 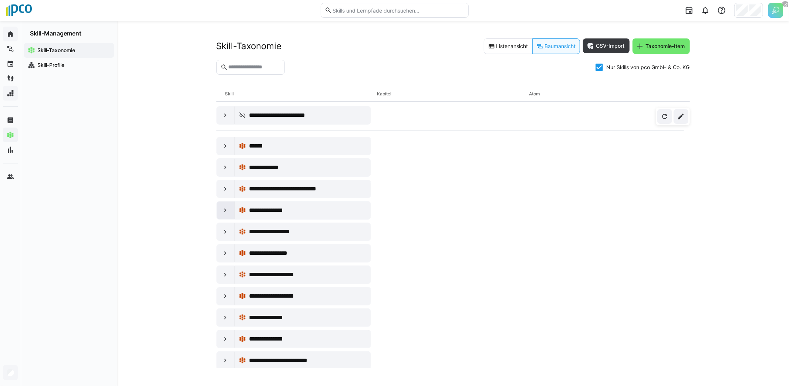 I want to click on div: Kapitel, so click(x=453, y=94).